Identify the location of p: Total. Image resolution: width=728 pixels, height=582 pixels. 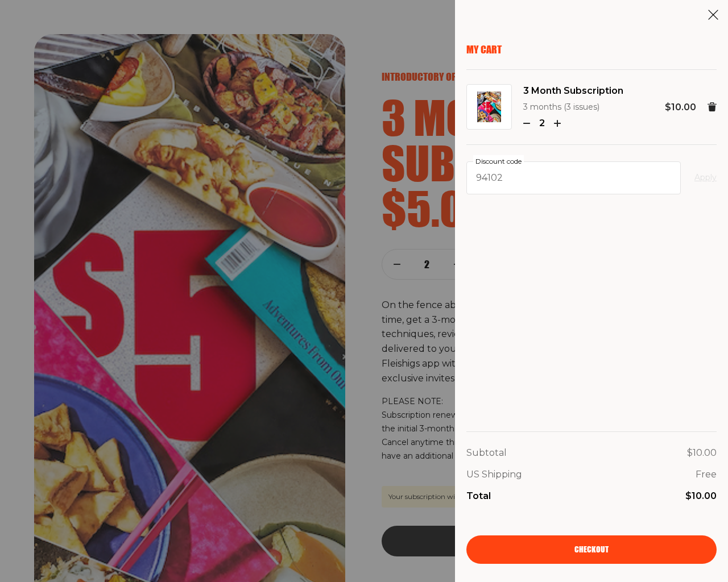
(478, 496).